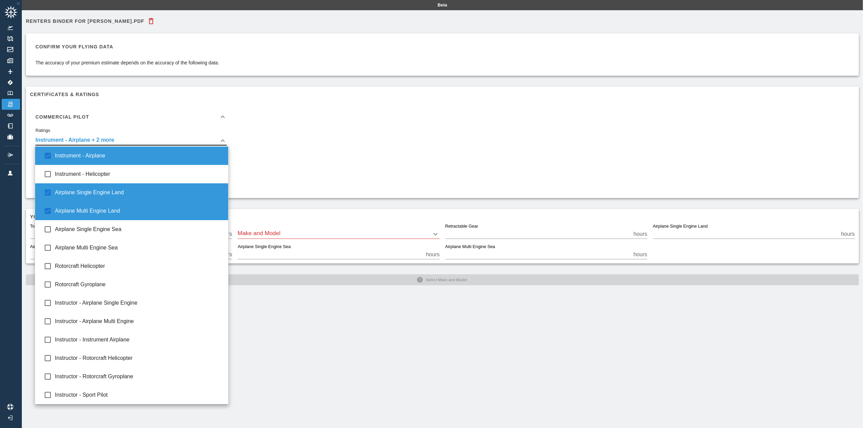  What do you see at coordinates (139, 248) in the screenshot?
I see `span: Airplane Multi Engine Sea` at bounding box center [139, 248].